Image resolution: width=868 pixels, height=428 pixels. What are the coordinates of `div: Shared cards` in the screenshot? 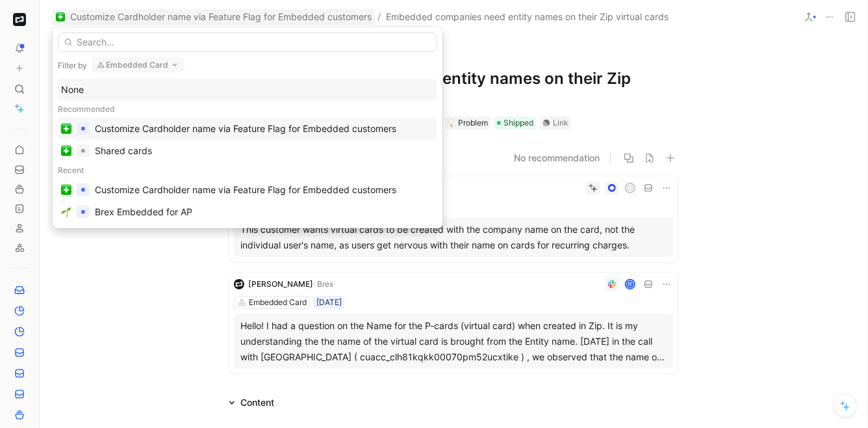 It's located at (124, 151).